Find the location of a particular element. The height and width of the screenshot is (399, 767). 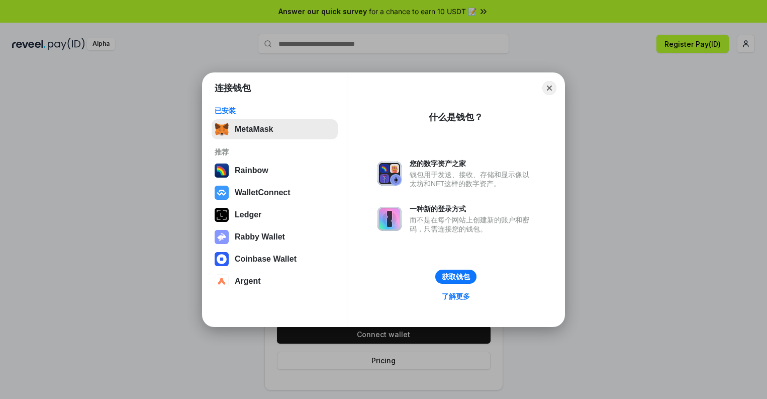

div: 什么是钱包？ is located at coordinates (456, 117).